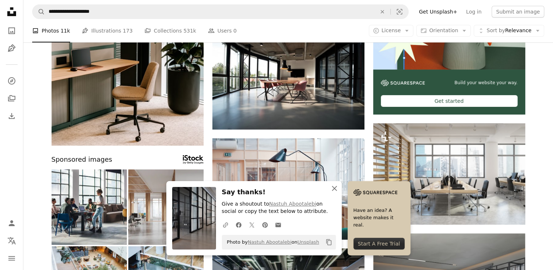 The image size is (553, 270). I want to click on button: Copy to clipboard, so click(329, 242).